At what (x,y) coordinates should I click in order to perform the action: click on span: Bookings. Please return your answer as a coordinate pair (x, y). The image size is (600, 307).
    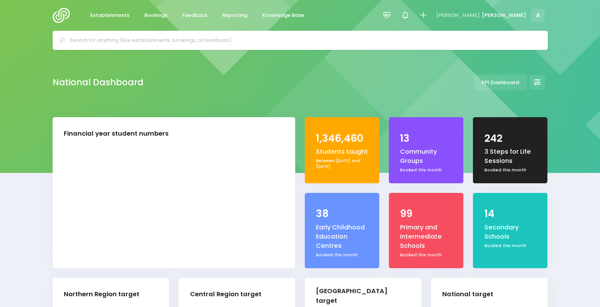
    Looking at the image, I should click on (156, 15).